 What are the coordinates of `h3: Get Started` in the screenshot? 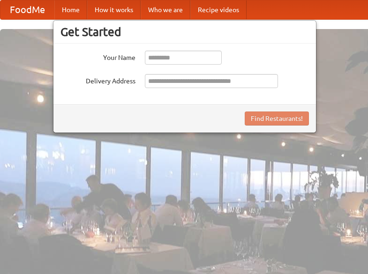 It's located at (185, 32).